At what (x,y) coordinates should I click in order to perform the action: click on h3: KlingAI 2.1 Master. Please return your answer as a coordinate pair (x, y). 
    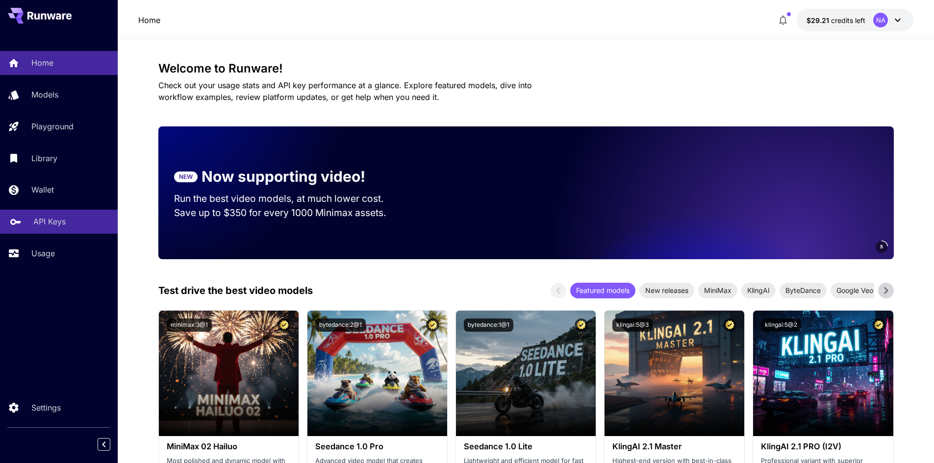
    Looking at the image, I should click on (674, 446).